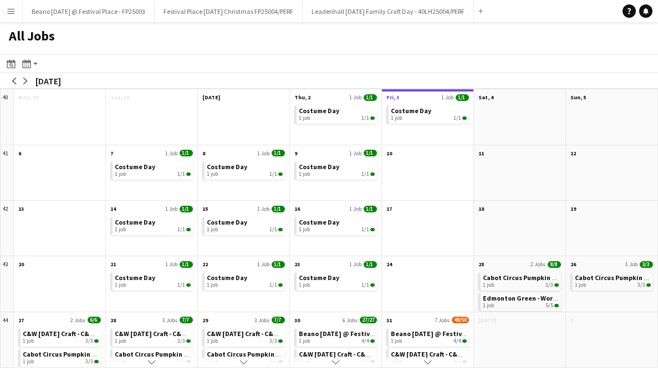 The width and height of the screenshot is (658, 371). I want to click on span: 16, so click(297, 209).